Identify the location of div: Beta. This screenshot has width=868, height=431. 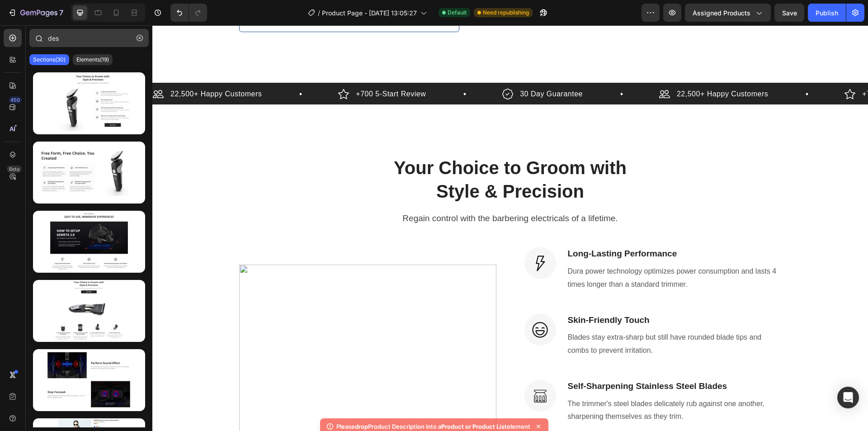
(14, 169).